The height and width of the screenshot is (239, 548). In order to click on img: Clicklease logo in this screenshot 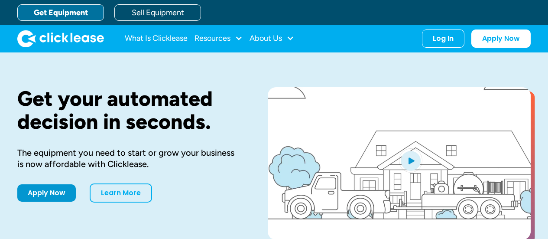, I will do `click(61, 39)`.